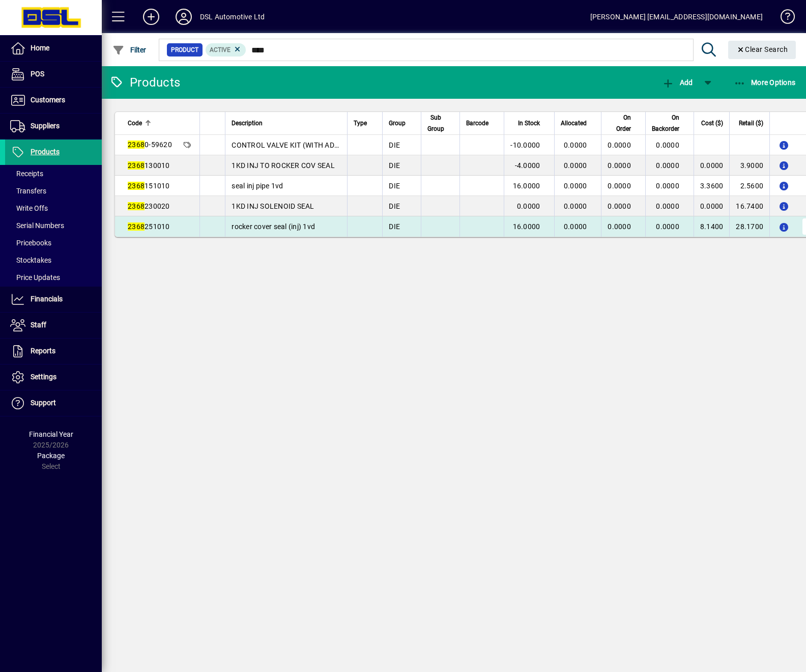 Image resolution: width=806 pixels, height=672 pixels. I want to click on span: Description, so click(247, 123).